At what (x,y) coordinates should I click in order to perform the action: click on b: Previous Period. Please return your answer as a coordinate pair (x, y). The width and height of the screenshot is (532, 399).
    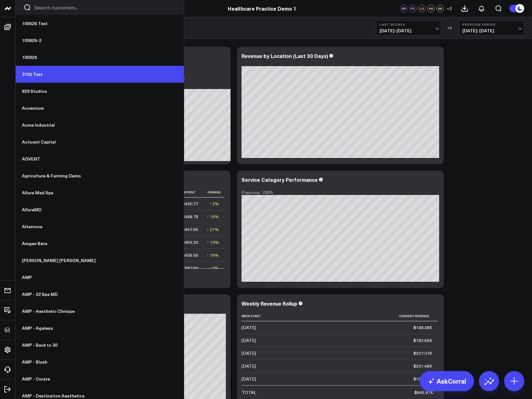
    Looking at the image, I should click on (491, 24).